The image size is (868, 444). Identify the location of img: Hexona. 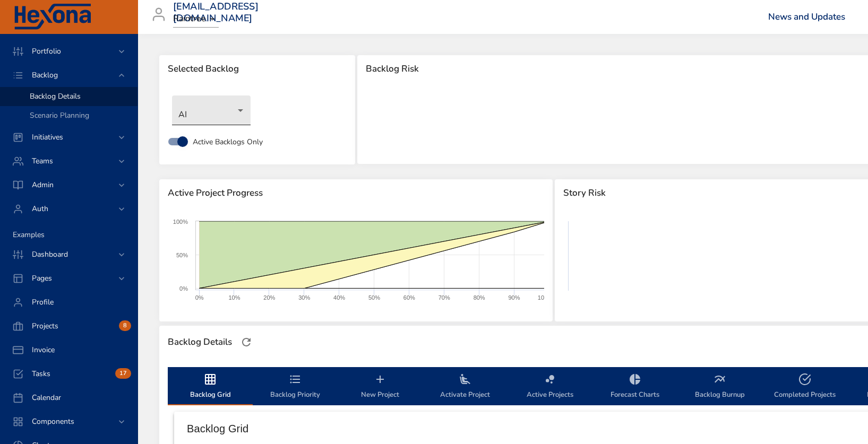
(52, 17).